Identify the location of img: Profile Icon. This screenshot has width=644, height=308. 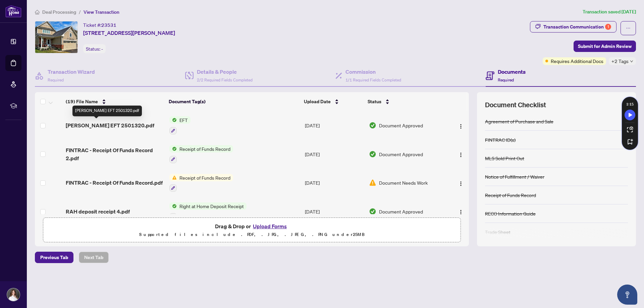
(13, 294).